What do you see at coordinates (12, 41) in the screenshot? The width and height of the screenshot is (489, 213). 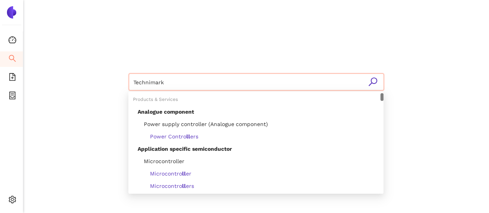 I see `span: dashboard` at bounding box center [12, 41].